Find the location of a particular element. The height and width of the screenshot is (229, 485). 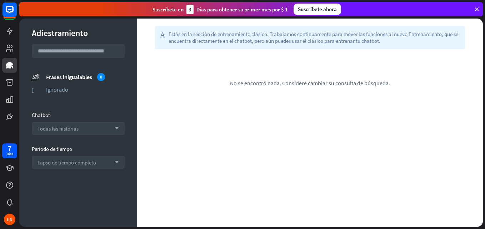

i: Ignorado is located at coordinates (35, 90).